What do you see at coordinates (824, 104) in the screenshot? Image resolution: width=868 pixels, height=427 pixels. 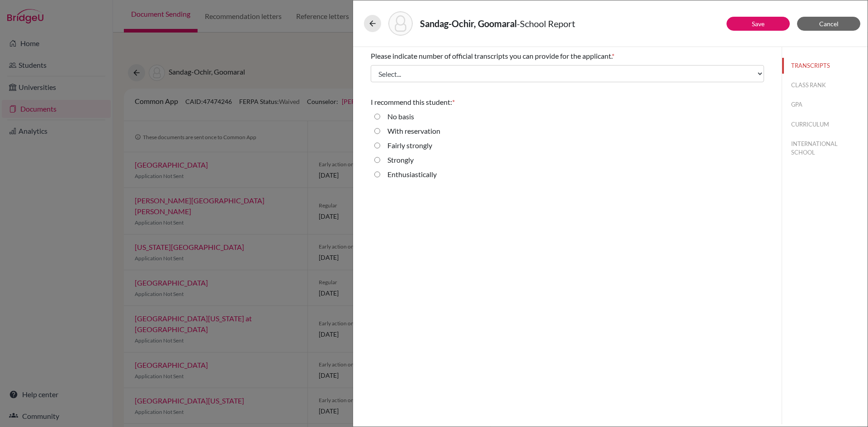 I see `button: GPA` at bounding box center [824, 104].